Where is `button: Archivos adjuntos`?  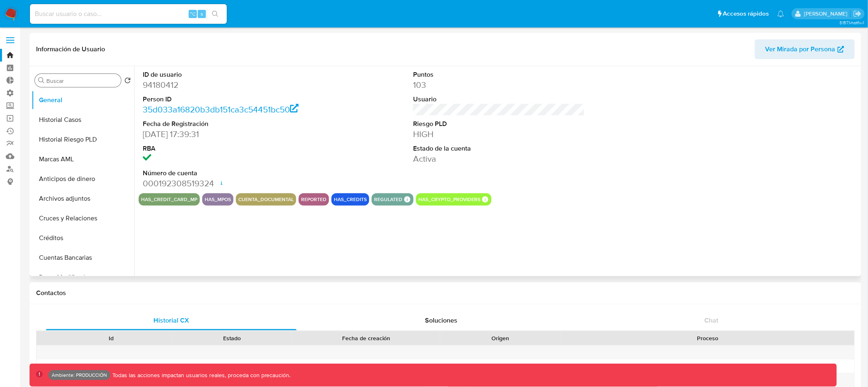
button: Archivos adjuntos is located at coordinates (83, 199).